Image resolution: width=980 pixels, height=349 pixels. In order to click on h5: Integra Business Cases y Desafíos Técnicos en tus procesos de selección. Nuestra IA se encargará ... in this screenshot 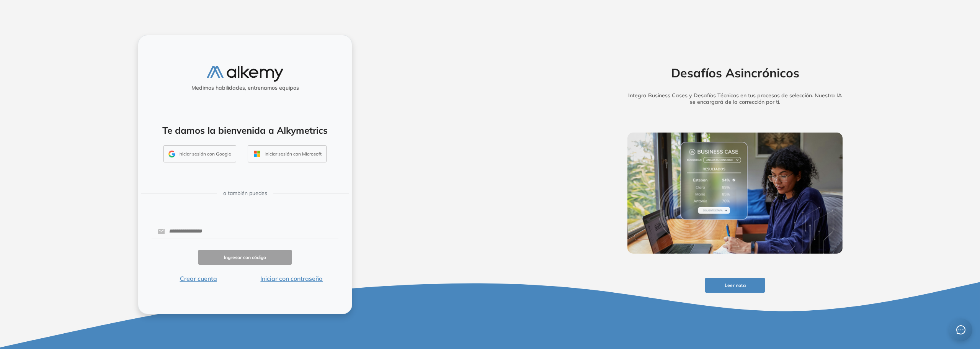, I will do `click(735, 99)`.